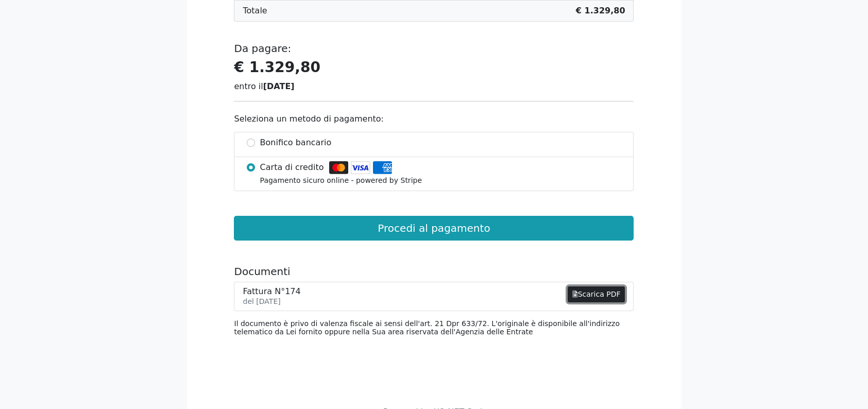 The height and width of the screenshot is (409, 868). I want to click on button: Procedi al pagamento, so click(434, 229).